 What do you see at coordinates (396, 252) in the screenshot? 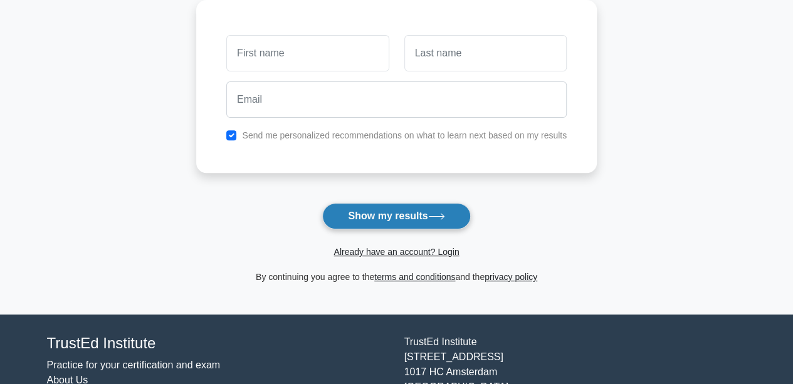
I see `a: Already have an account? Login` at bounding box center [396, 252].